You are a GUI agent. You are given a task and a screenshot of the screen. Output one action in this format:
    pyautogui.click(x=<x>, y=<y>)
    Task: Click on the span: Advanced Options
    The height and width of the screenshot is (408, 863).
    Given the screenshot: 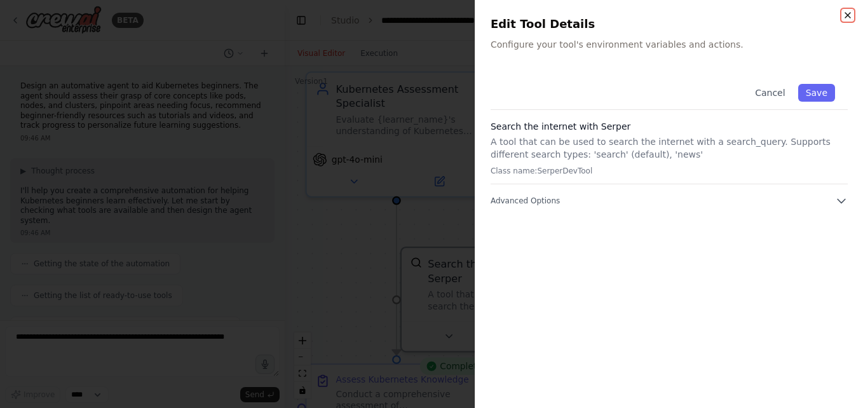 What is the action you would take?
    pyautogui.click(x=525, y=201)
    